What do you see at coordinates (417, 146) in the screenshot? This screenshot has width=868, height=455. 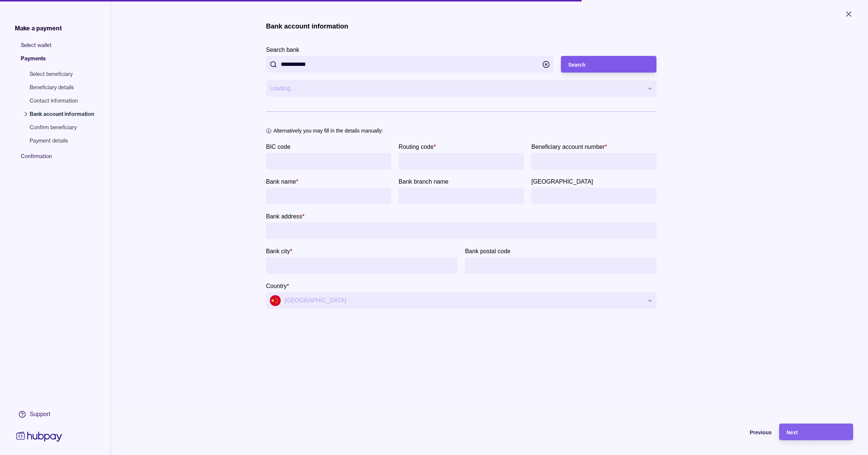 I see `label: Routing code` at bounding box center [417, 146].